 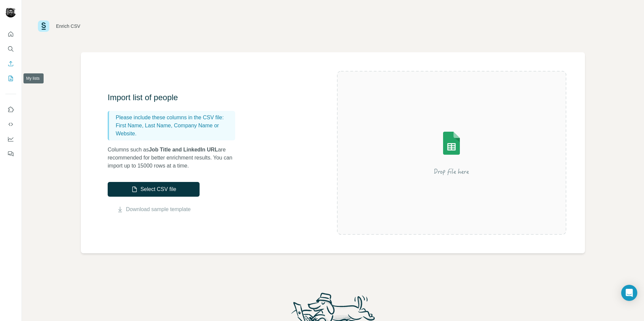 What do you see at coordinates (11, 109) in the screenshot?
I see `button: Use Surfe on LinkedIn` at bounding box center [11, 109].